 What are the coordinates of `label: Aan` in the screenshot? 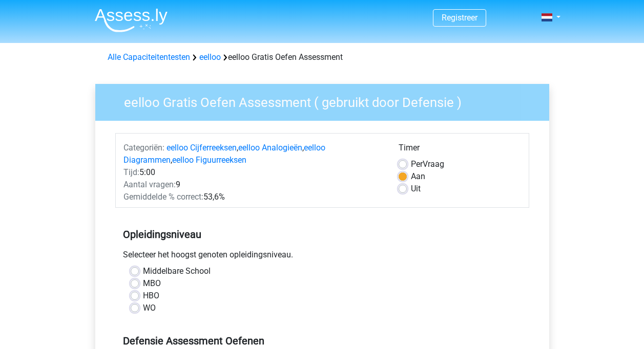 It's located at (418, 177).